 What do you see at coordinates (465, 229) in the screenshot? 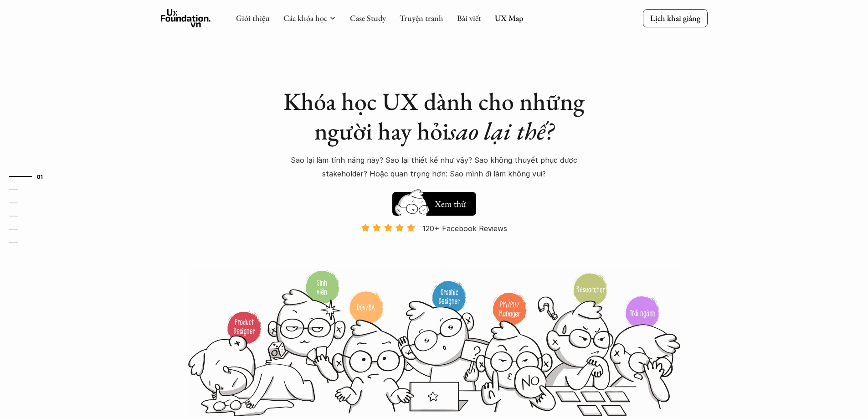
I see `p: 120+ Facebook Reviews` at bounding box center [465, 229].